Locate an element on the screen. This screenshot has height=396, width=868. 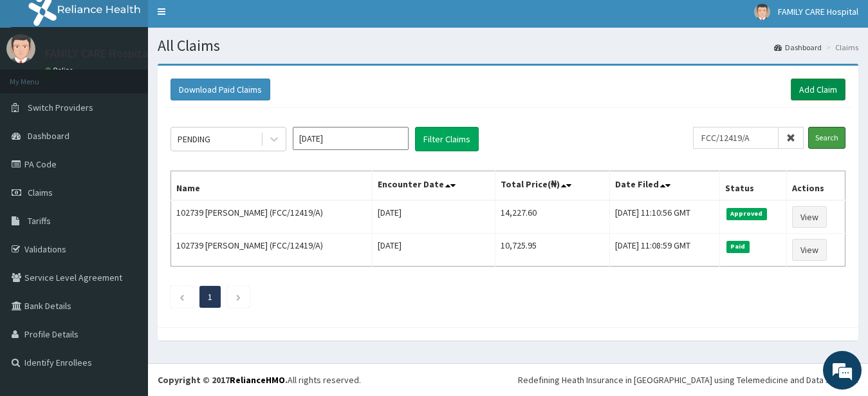
input: Search by HMO ID is located at coordinates (735, 138).